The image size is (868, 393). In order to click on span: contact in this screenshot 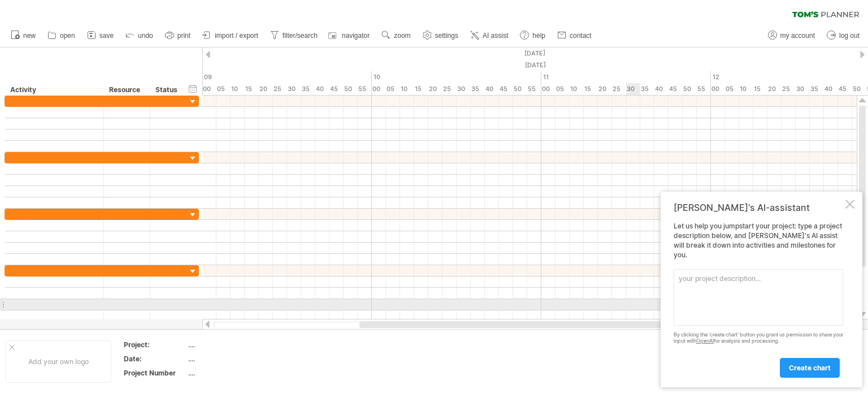, I will do `click(581, 35)`.